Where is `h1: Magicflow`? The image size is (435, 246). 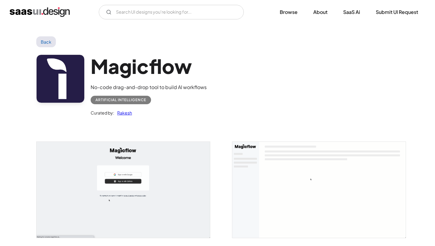 h1: Magicflow is located at coordinates (149, 66).